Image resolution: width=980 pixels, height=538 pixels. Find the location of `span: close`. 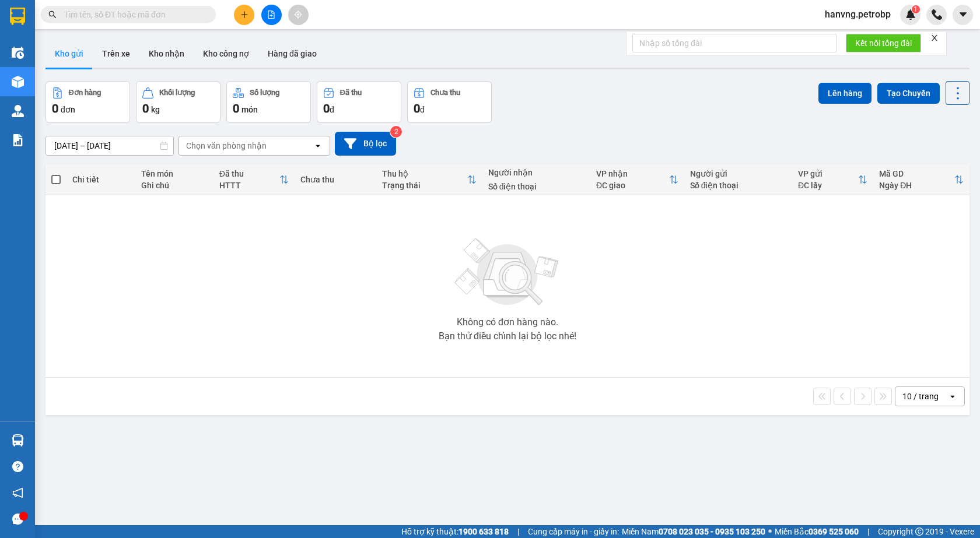

span: close is located at coordinates (934, 38).